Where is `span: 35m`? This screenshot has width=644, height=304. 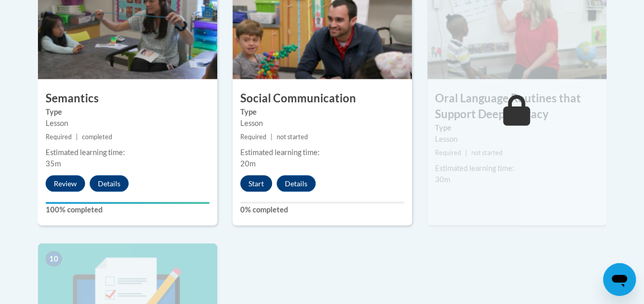 span: 35m is located at coordinates (53, 162).